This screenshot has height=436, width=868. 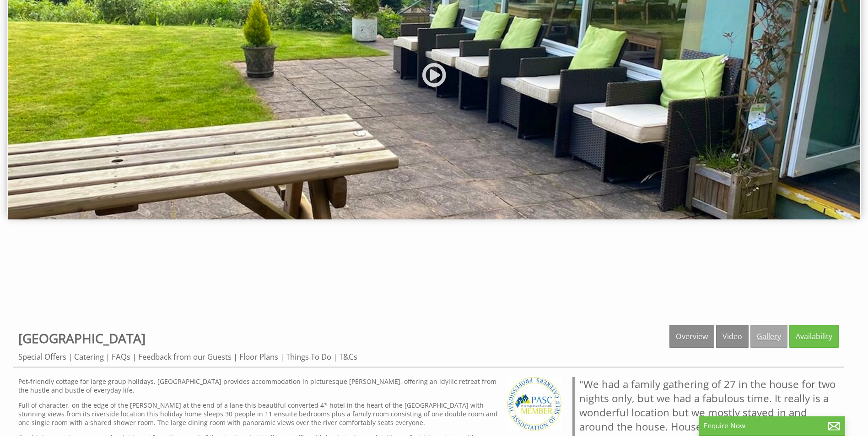 I want to click on a: Availability, so click(x=814, y=336).